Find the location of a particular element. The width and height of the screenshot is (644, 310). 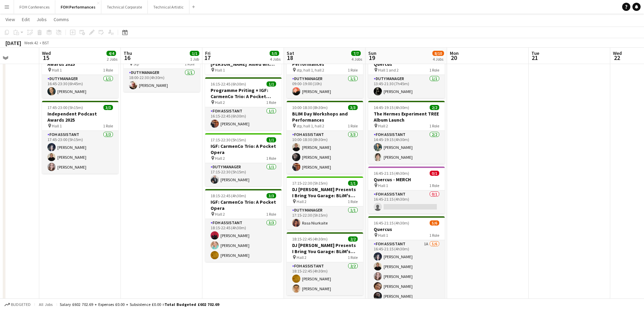

div: BST is located at coordinates (45, 43).